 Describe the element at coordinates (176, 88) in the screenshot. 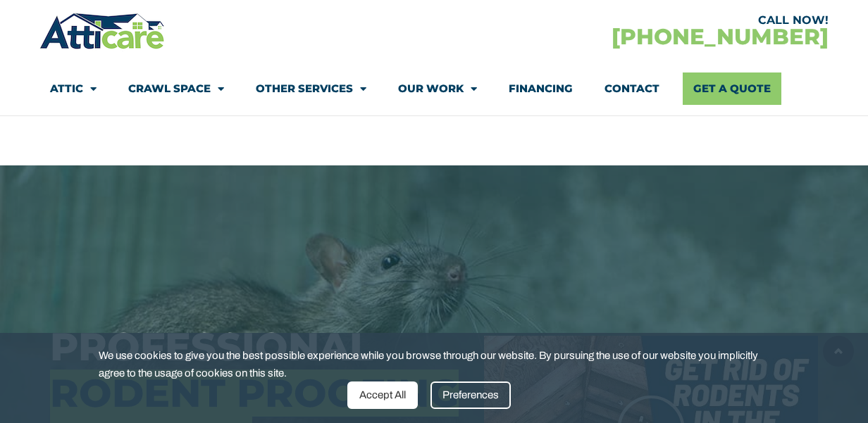

I see `a: Crawl Space` at that location.